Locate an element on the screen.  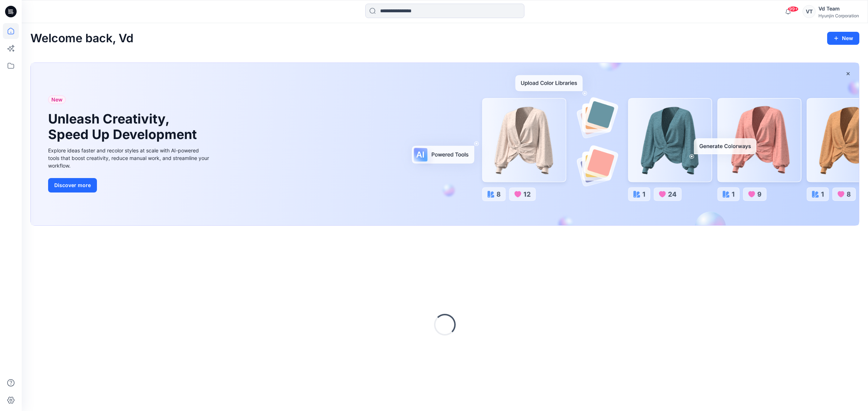
button: New is located at coordinates (842, 38).